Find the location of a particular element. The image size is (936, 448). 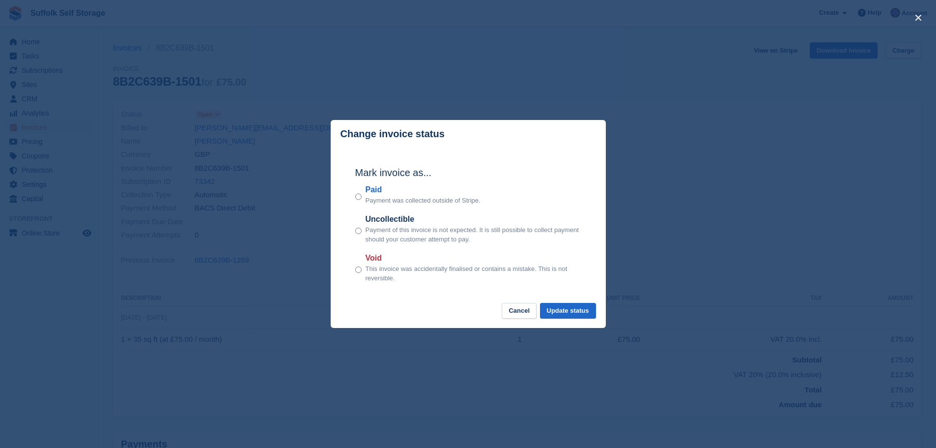

button: Cancel is located at coordinates (519, 310).